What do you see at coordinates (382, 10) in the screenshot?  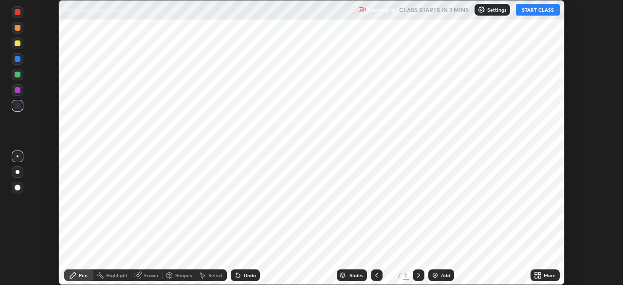 I see `p: Recording` at bounding box center [382, 10].